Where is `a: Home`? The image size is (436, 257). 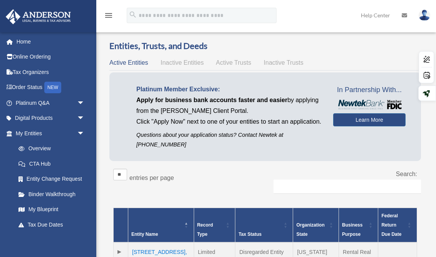 a: Home is located at coordinates (51, 42).